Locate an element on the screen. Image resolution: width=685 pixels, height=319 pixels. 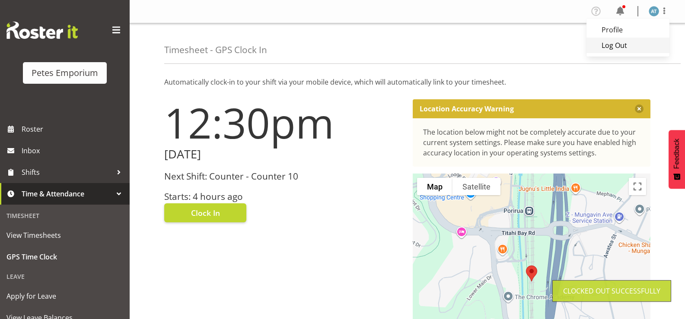
span: Inbox is located at coordinates (73, 151).